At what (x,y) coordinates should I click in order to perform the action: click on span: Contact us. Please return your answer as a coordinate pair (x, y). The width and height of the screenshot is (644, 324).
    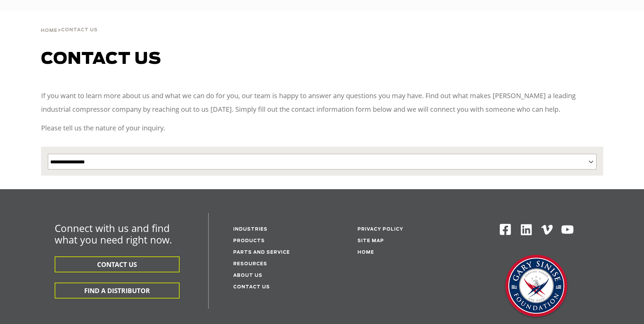
    Looking at the image, I should click on (101, 59).